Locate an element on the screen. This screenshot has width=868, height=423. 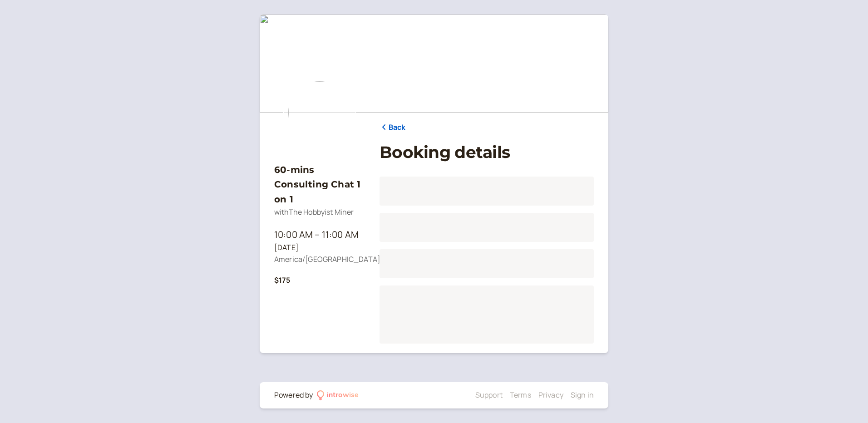
a: Support is located at coordinates (488, 395).